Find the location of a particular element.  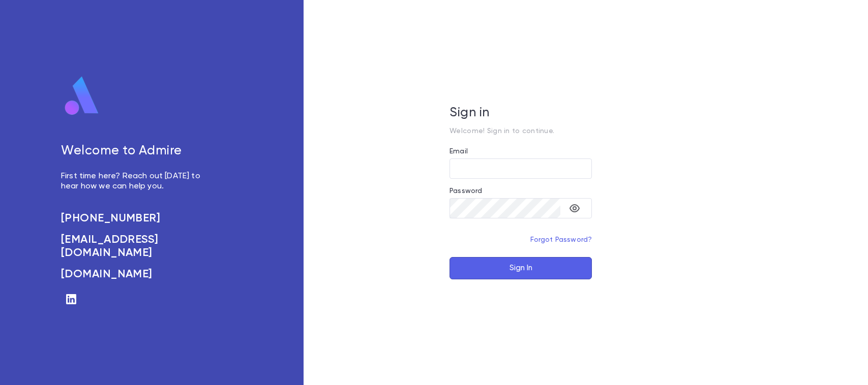

button: Sign In is located at coordinates (521, 269).